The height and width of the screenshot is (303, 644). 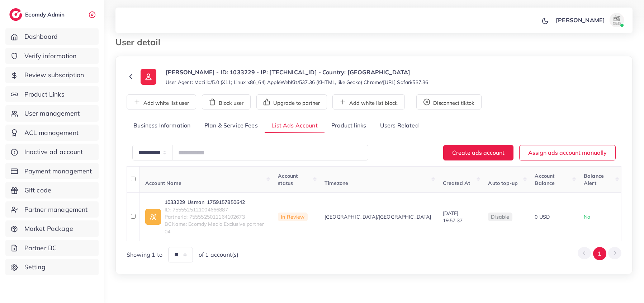 What do you see at coordinates (46, 14) in the screenshot?
I see `h2: Ecomdy Admin` at bounding box center [46, 14].